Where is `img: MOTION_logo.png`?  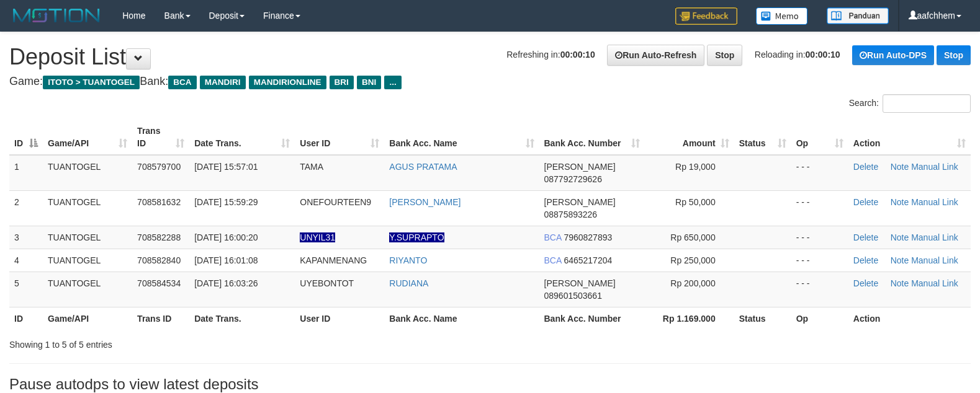
img: MOTION_logo.png is located at coordinates (56, 16).